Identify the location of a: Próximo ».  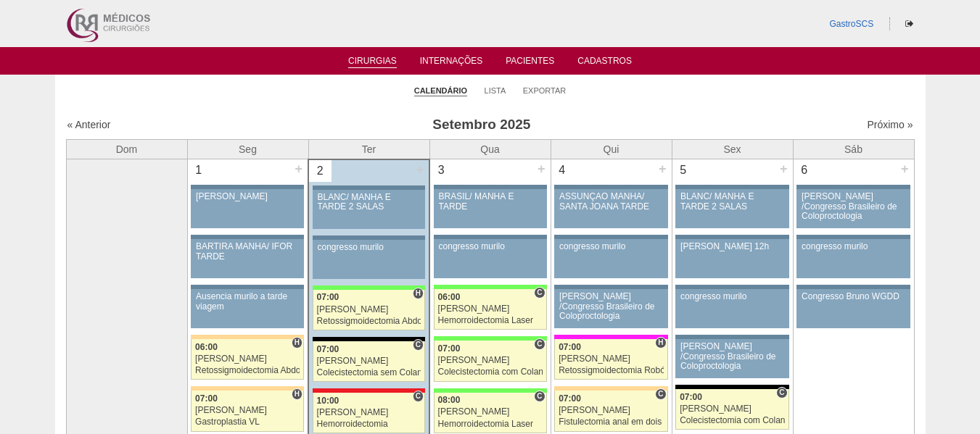
(889, 125).